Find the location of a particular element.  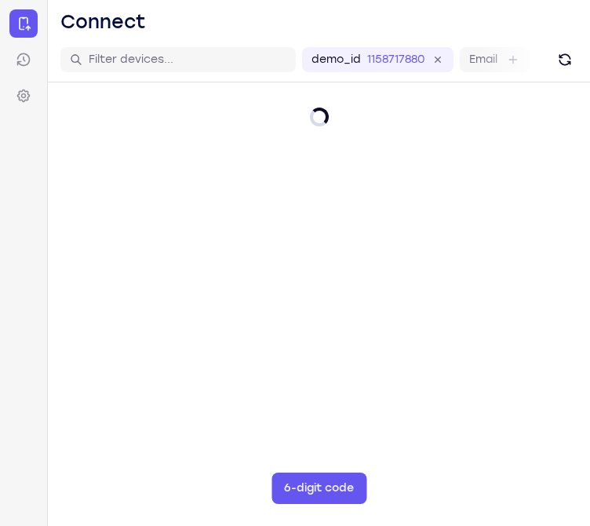

a: Settings is located at coordinates (24, 96).